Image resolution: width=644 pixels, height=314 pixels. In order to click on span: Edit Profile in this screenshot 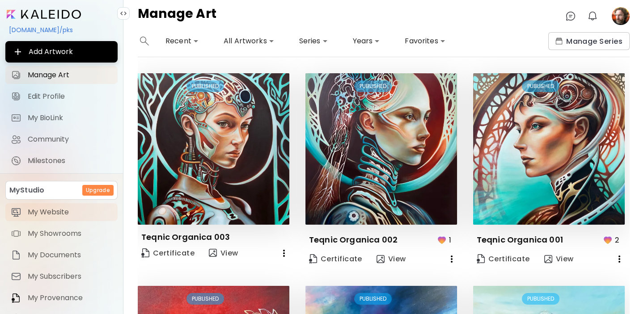, I will do `click(70, 96)`.